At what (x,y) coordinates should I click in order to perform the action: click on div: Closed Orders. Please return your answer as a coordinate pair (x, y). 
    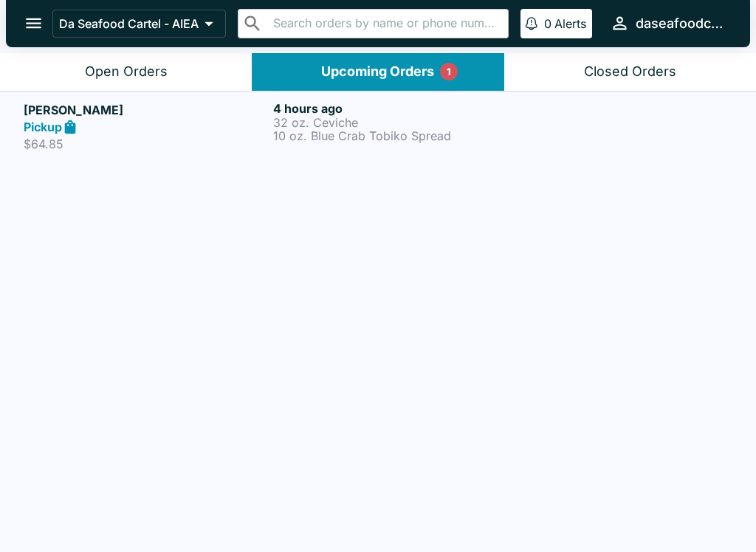
    Looking at the image, I should click on (629, 72).